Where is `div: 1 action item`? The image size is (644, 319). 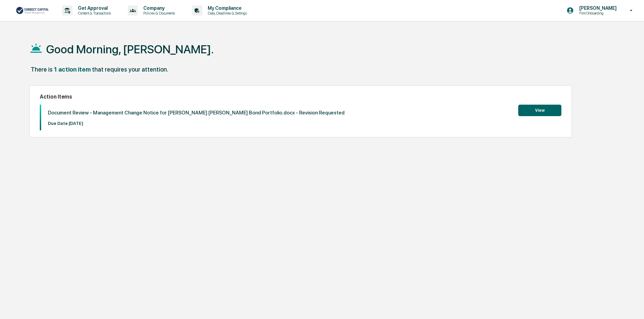 div: 1 action item is located at coordinates (72, 69).